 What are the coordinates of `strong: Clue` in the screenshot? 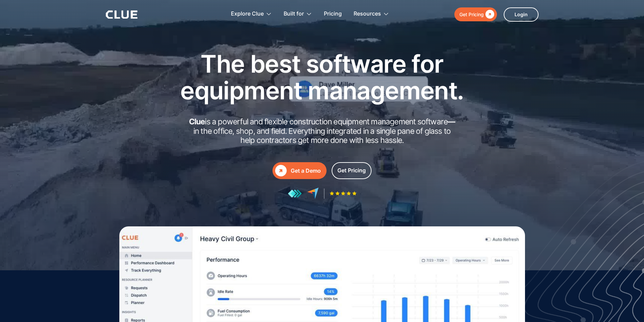 It's located at (197, 122).